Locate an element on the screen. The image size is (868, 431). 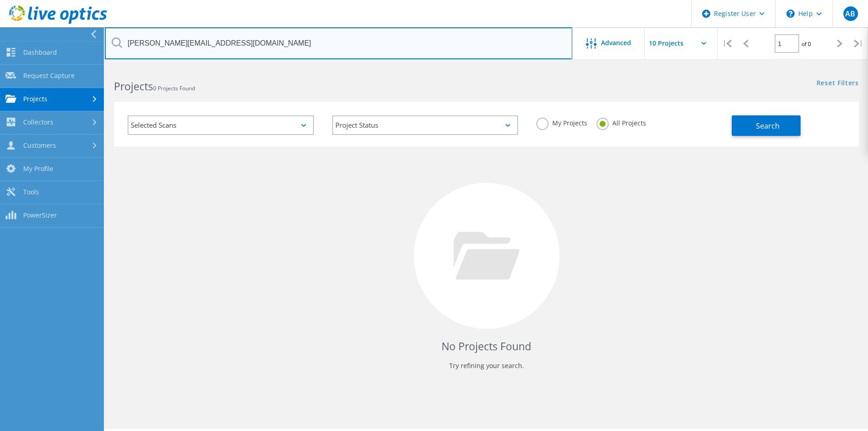
span: AB is located at coordinates (850, 14).